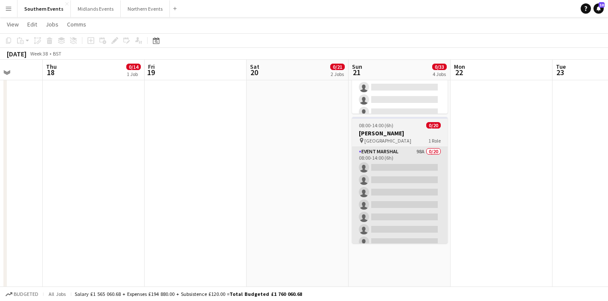 This screenshot has width=608, height=301. I want to click on div: BST, so click(57, 53).